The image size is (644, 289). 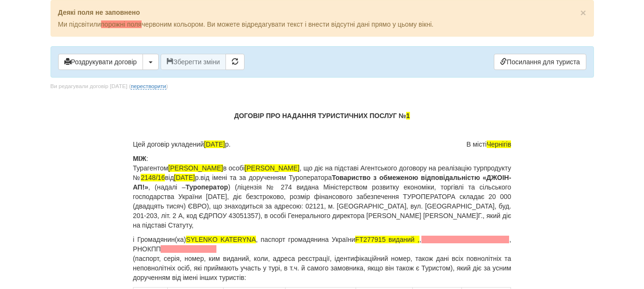 What do you see at coordinates (182, 144) in the screenshot?
I see `span: Цей договір укладений р.` at bounding box center [182, 144].